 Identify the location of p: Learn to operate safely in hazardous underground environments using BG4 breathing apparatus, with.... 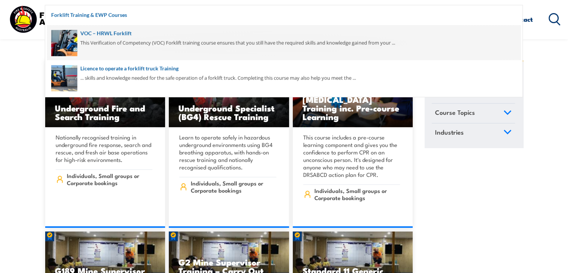
(228, 152).